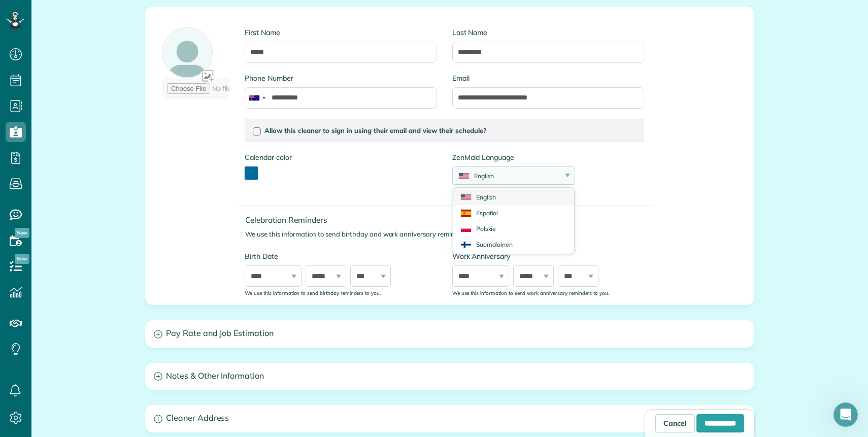  What do you see at coordinates (675, 423) in the screenshot?
I see `a: Cancel` at bounding box center [675, 423].